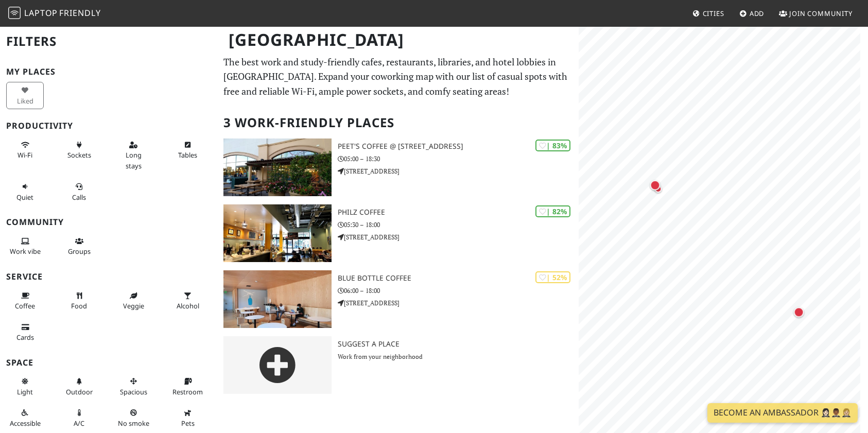  What do you see at coordinates (187, 386) in the screenshot?
I see `button: Restroom` at bounding box center [187, 386].